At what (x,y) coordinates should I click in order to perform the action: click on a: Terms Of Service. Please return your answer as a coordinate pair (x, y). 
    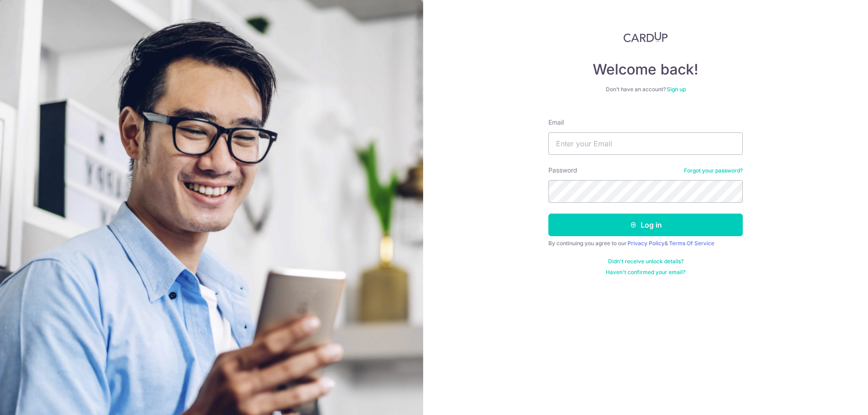
    Looking at the image, I should click on (692, 243).